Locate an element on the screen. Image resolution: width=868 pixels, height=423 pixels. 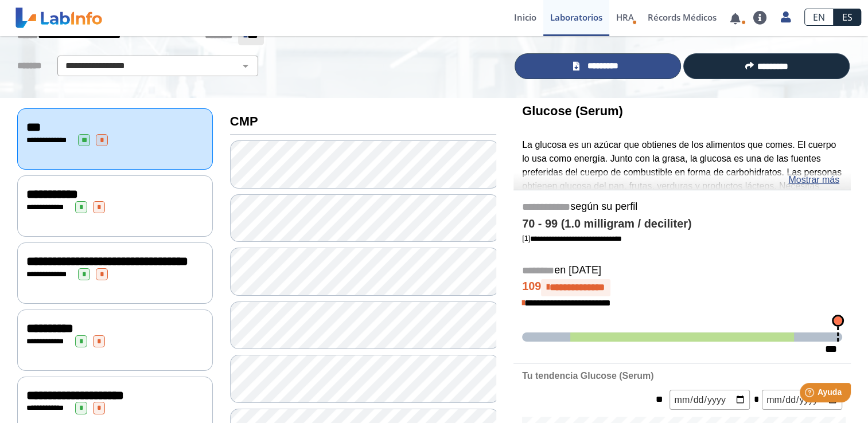
h4: 70 - 99 (1.0 milligram / deciliter) is located at coordinates (683, 224).